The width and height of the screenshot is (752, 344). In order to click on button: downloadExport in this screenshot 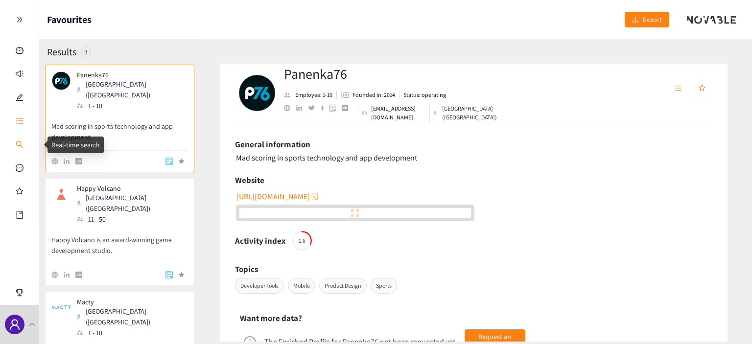, I will do `click(646, 20)`.